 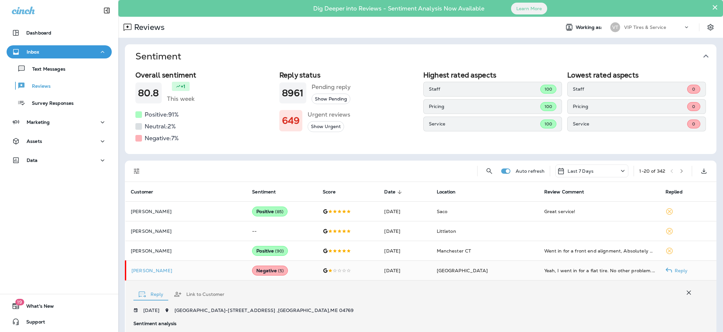 What do you see at coordinates (49, 104) in the screenshot?
I see `p: Survey Responses` at bounding box center [49, 104].